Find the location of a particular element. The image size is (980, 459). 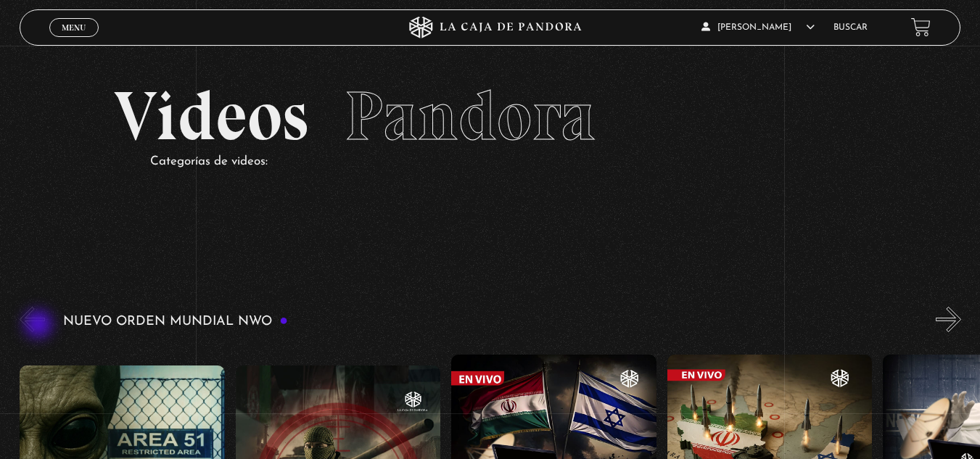

button: Previous is located at coordinates (32, 319).